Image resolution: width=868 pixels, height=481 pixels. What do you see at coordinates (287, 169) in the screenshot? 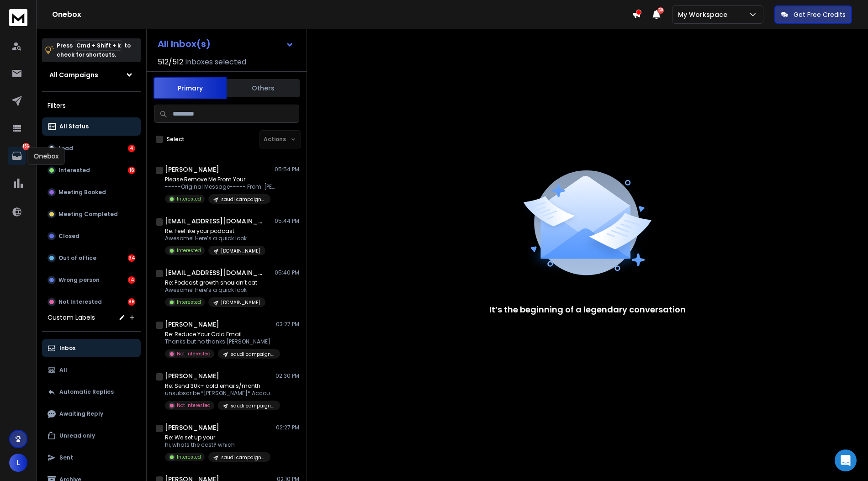
I see `p: 05:54 PM` at bounding box center [287, 169].